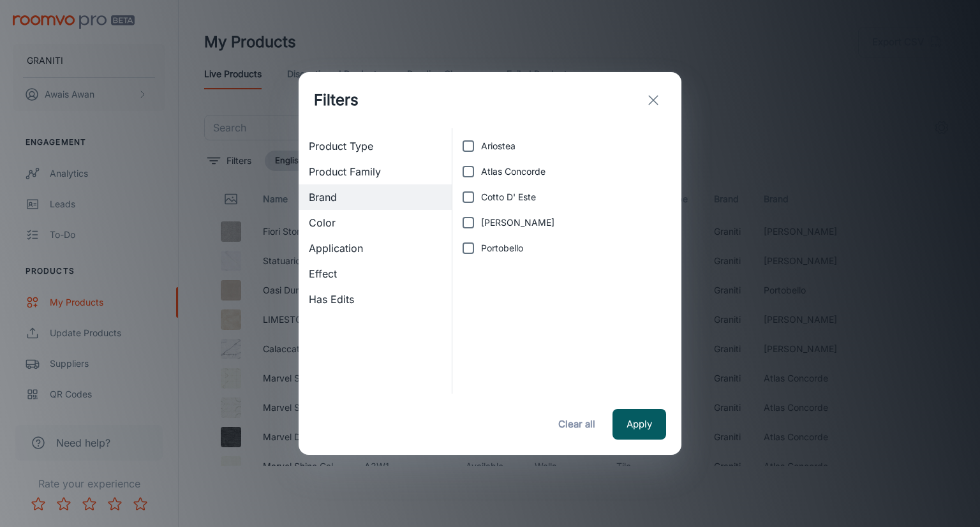 The image size is (980, 527). I want to click on div: Product Family, so click(375, 171).